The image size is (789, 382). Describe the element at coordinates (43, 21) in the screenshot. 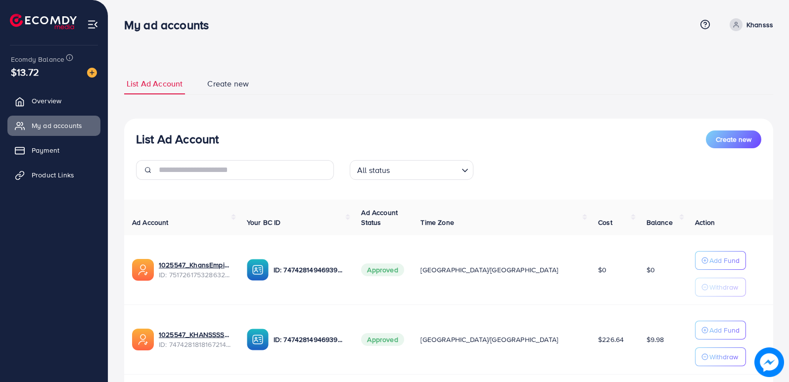

I see `img: logo` at that location.